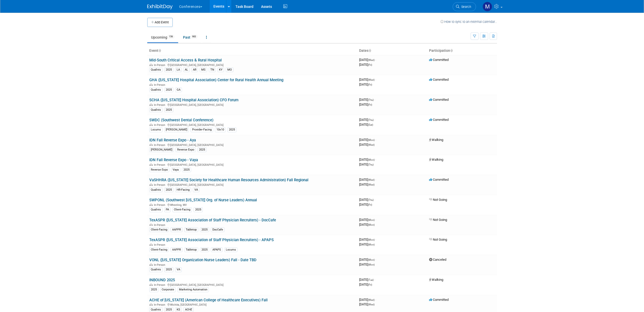 The width and height of the screenshot is (644, 312). I want to click on span: (Mon), so click(371, 225).